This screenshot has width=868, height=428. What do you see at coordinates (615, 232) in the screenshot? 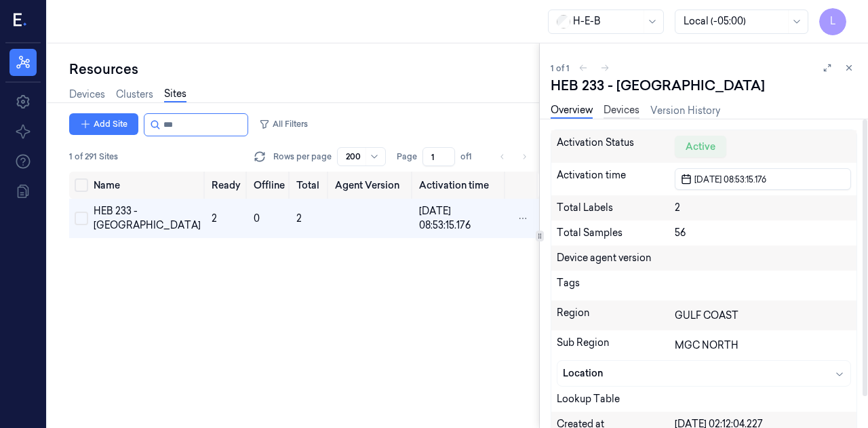
I see `div: Total Samples` at bounding box center [615, 232].